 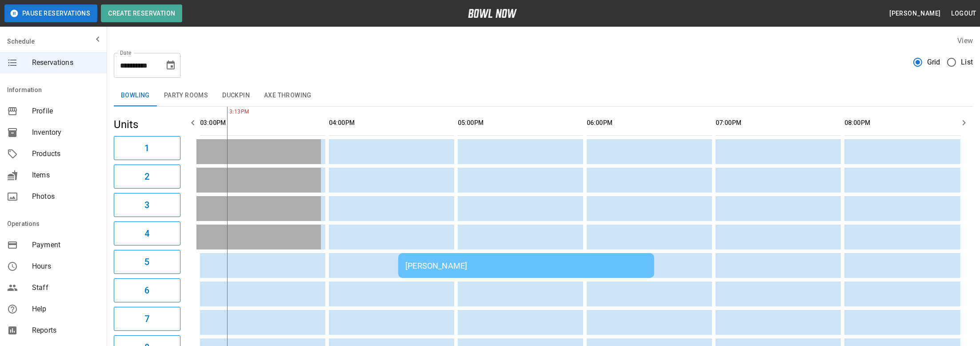 What do you see at coordinates (543, 96) in the screenshot?
I see `div: inventory tabs` at bounding box center [543, 96].